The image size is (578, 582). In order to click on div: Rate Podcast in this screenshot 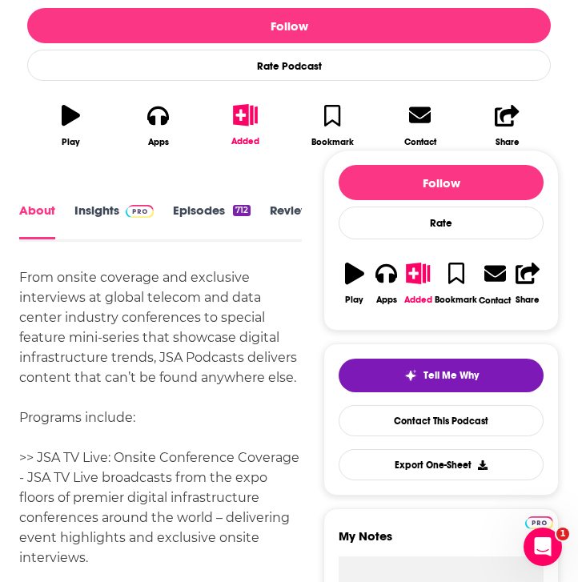, I will do `click(289, 65)`.